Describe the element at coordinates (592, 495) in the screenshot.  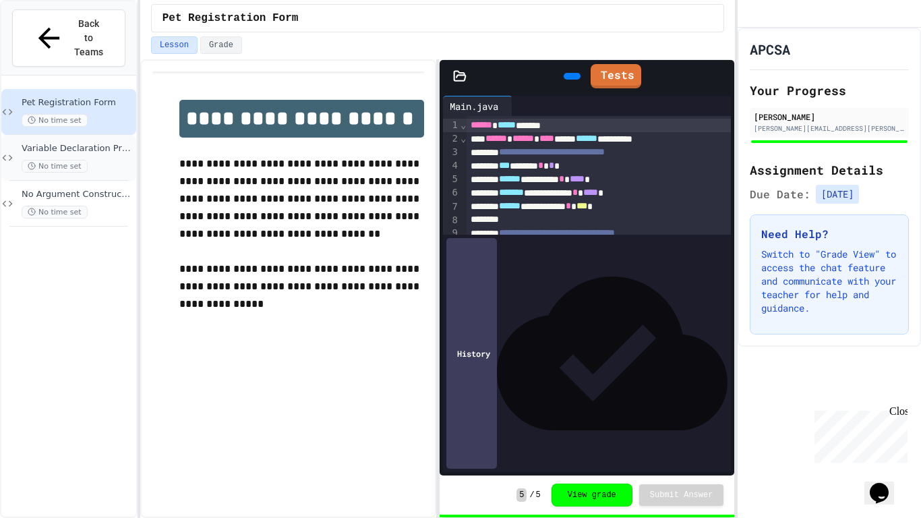
I see `button: View grade` at that location.